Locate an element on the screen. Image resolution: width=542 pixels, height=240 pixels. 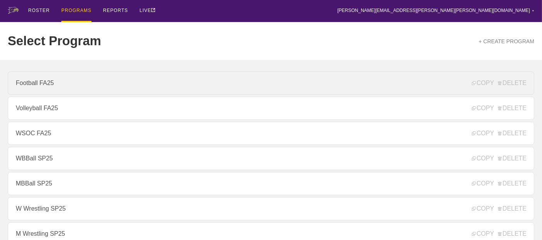
a: MBBall SP25 is located at coordinates (271, 183).